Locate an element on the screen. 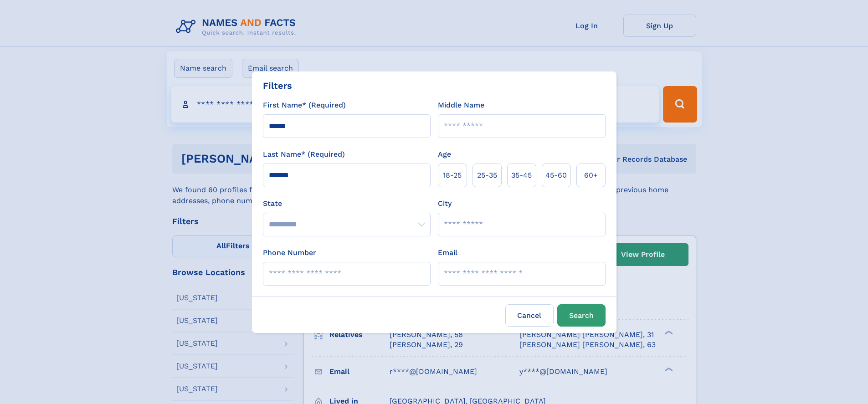 This screenshot has width=868, height=404. span: 18‑25 is located at coordinates (452, 176).